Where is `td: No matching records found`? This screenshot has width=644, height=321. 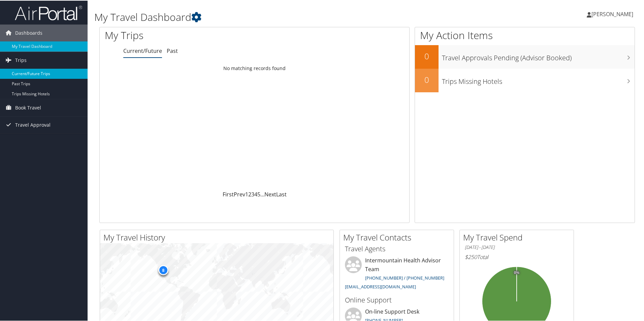
td: No matching records found is located at coordinates (255, 67).